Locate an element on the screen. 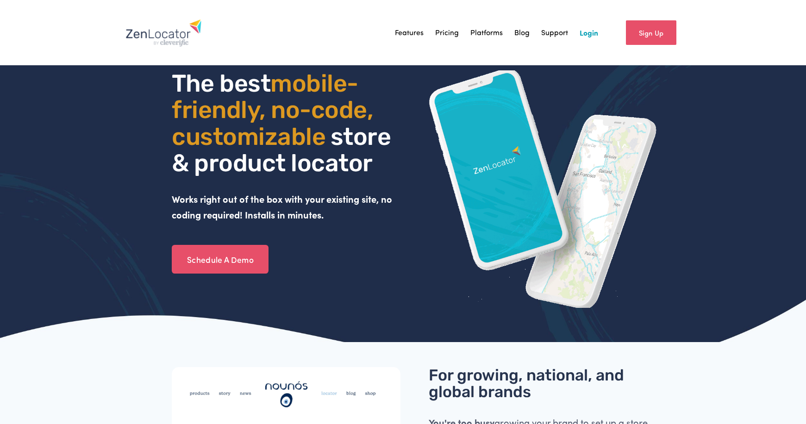  a: Platforms is located at coordinates (487, 32).